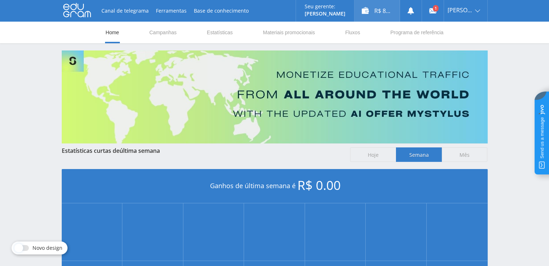  I want to click on div: Estatísticas curtas de, so click(202, 151).